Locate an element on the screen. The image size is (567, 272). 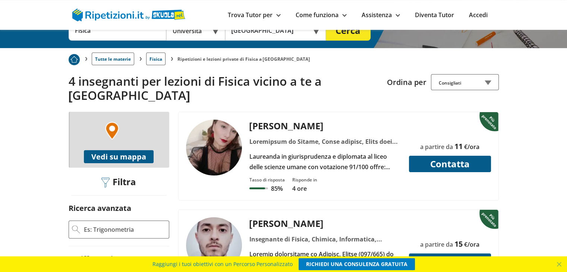
div: Laureanda in giurisprudenza e diplomata al liceo delle scienze umane con votazione 91/100 offre: ... is located at coordinates (325, 162).